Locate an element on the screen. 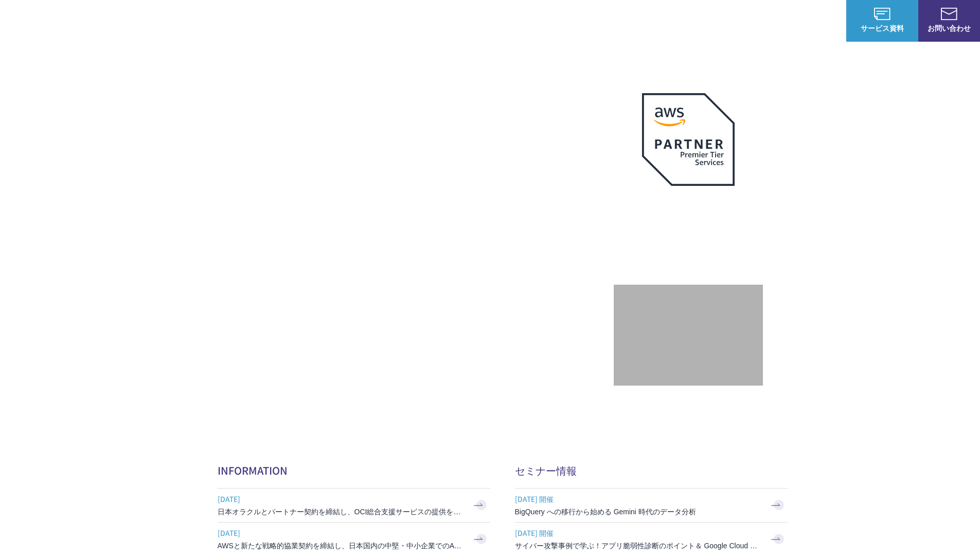 This screenshot has height=556, width=980. p: 強み is located at coordinates (503, 21).